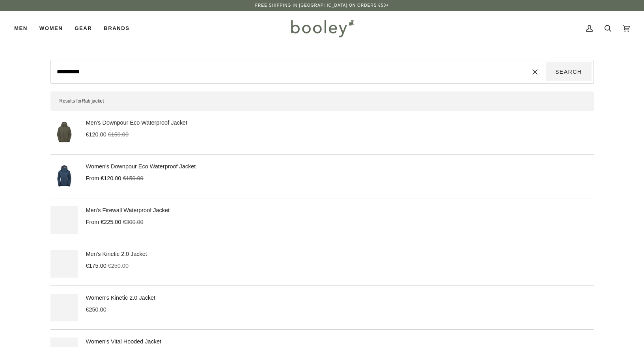 This screenshot has height=347, width=644. What do you see at coordinates (535, 72) in the screenshot?
I see `button: Reset` at bounding box center [535, 72].